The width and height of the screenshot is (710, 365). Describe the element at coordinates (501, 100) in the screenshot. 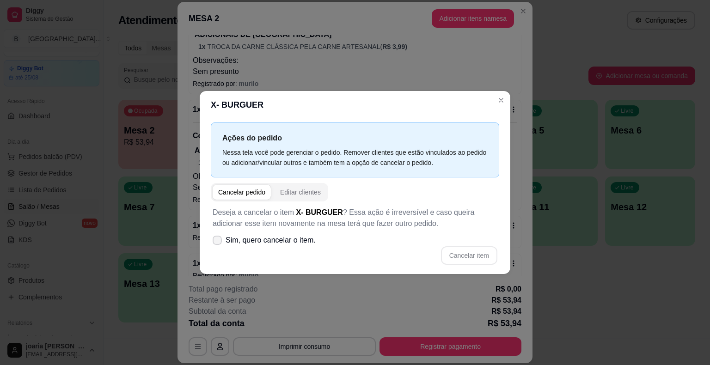

I see `button: Close` at that location.